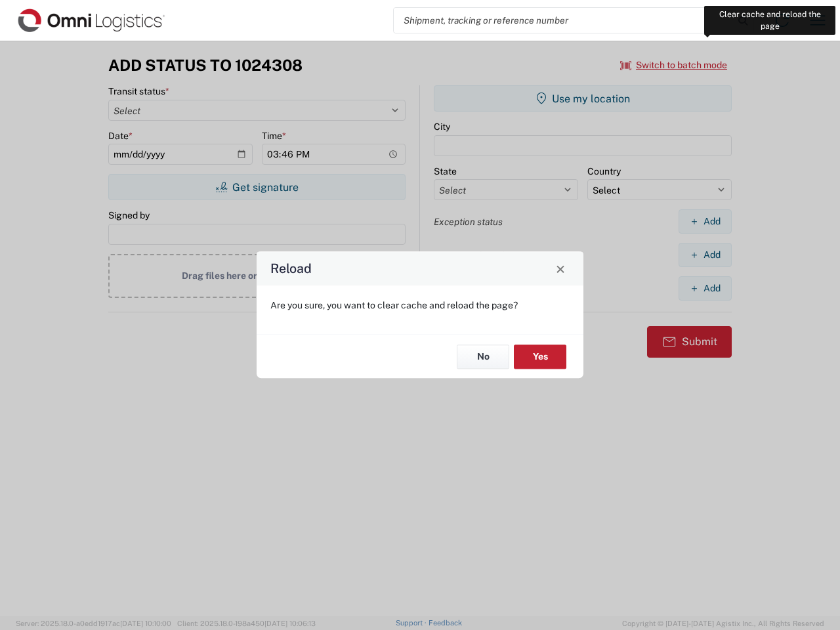  What do you see at coordinates (290, 268) in the screenshot?
I see `h4: Reload` at bounding box center [290, 268].